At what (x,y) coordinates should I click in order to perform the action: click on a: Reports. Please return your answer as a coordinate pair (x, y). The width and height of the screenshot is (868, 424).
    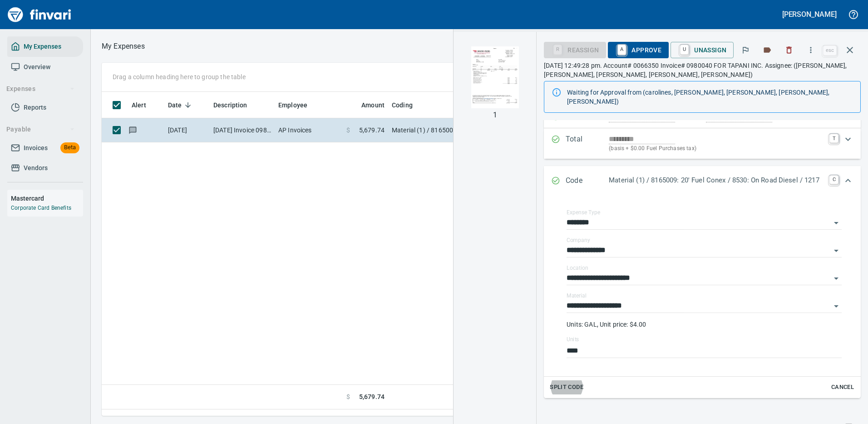
    Looking at the image, I should click on (45, 107).